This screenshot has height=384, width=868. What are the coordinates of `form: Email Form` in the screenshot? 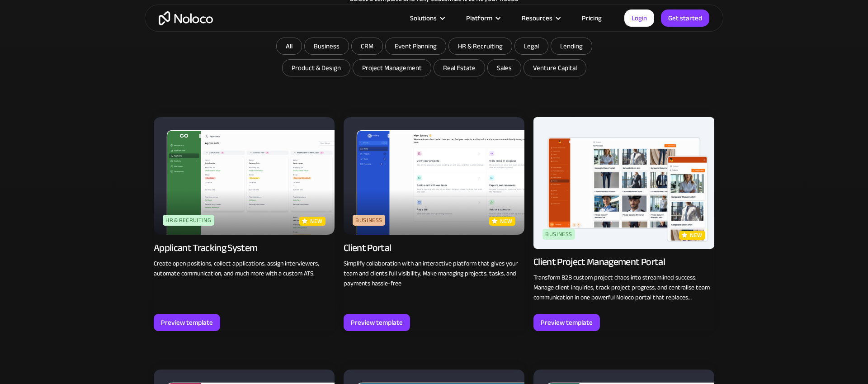 It's located at (434, 58).